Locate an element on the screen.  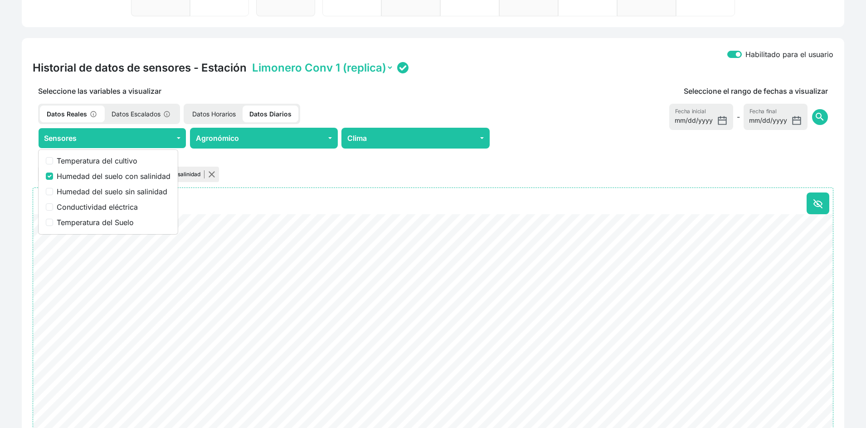
label: Habilitado para el usuario is located at coordinates (789, 54).